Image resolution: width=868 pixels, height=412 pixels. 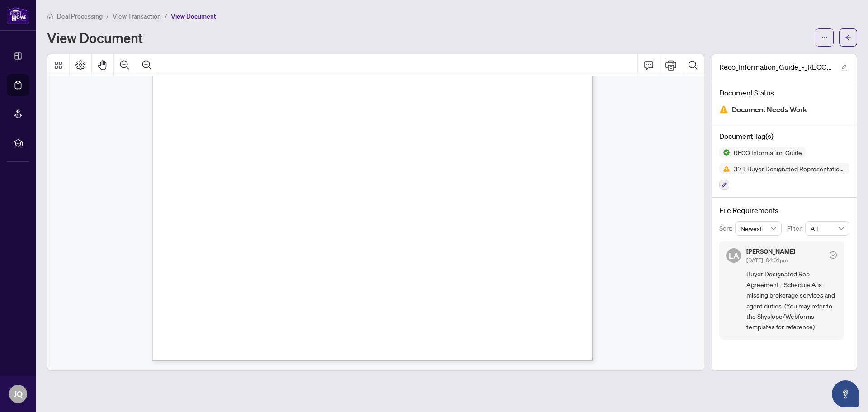 What do you see at coordinates (80, 16) in the screenshot?
I see `span: Deal Processing` at bounding box center [80, 16].